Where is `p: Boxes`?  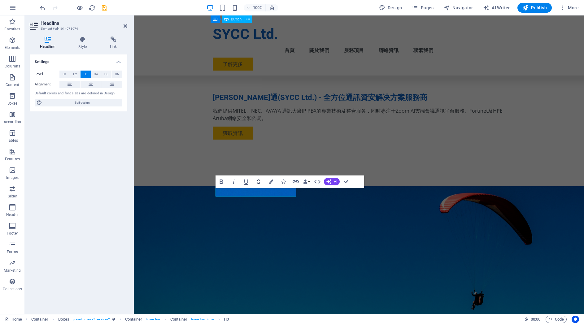
p: Boxes is located at coordinates (12, 103).